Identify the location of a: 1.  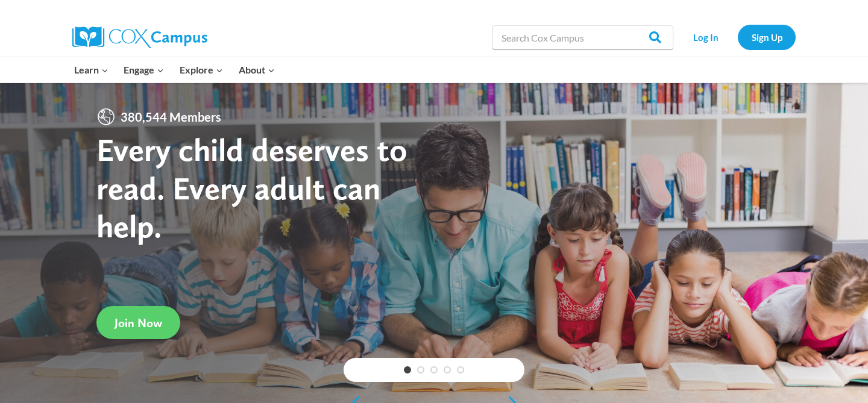
(407, 370).